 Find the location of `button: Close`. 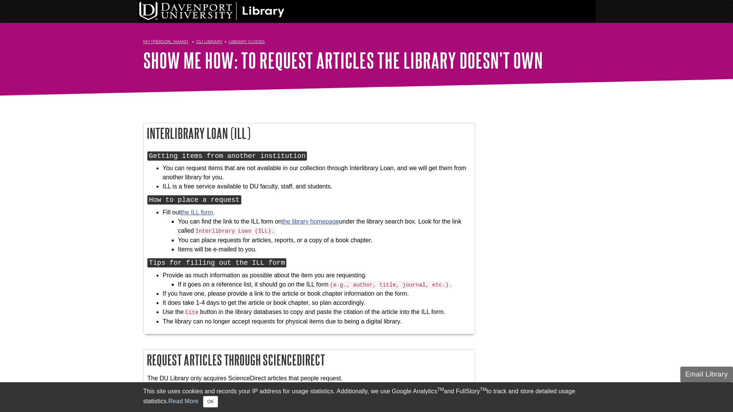

button: Close is located at coordinates (210, 402).